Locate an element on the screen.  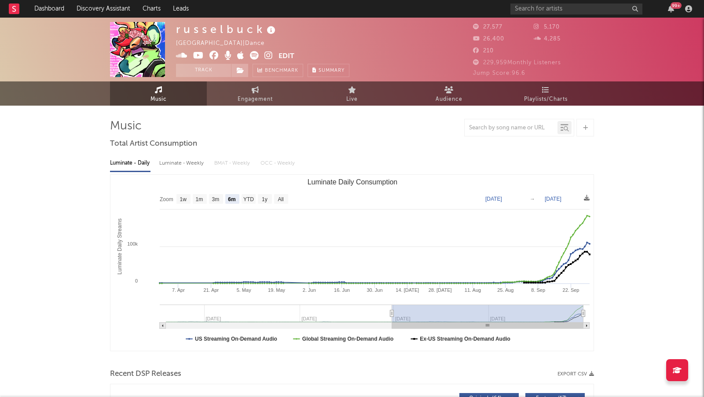
text: YTD is located at coordinates (249, 199).